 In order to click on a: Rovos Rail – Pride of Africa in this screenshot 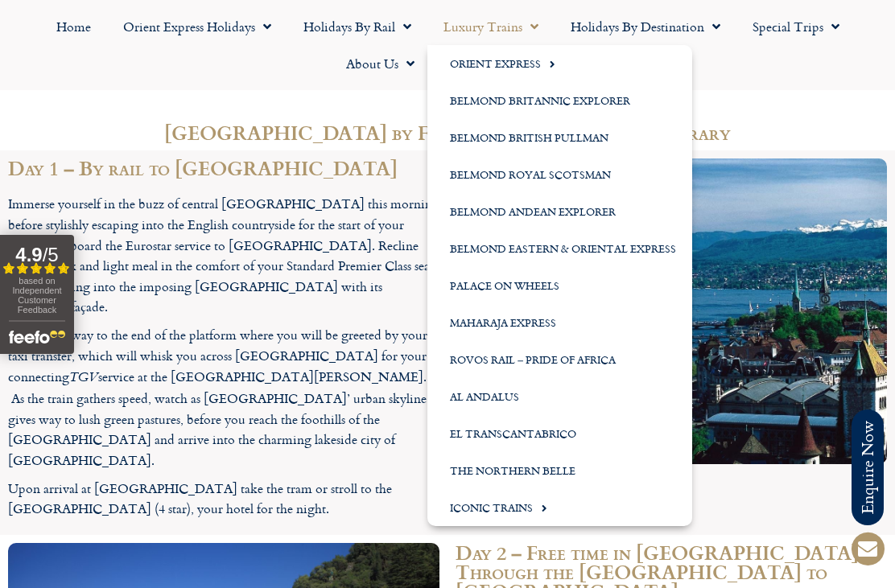, I will do `click(559, 360)`.